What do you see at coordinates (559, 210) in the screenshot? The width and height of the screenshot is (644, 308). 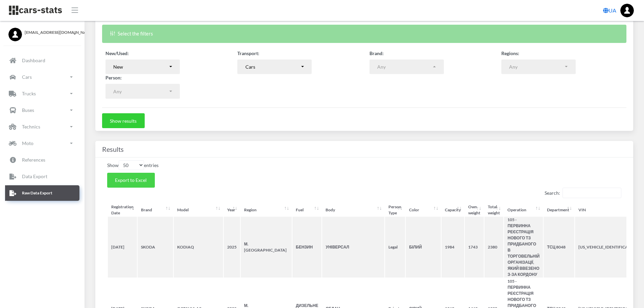 I see `th: Department: activate to sort column ascending` at bounding box center [559, 210].